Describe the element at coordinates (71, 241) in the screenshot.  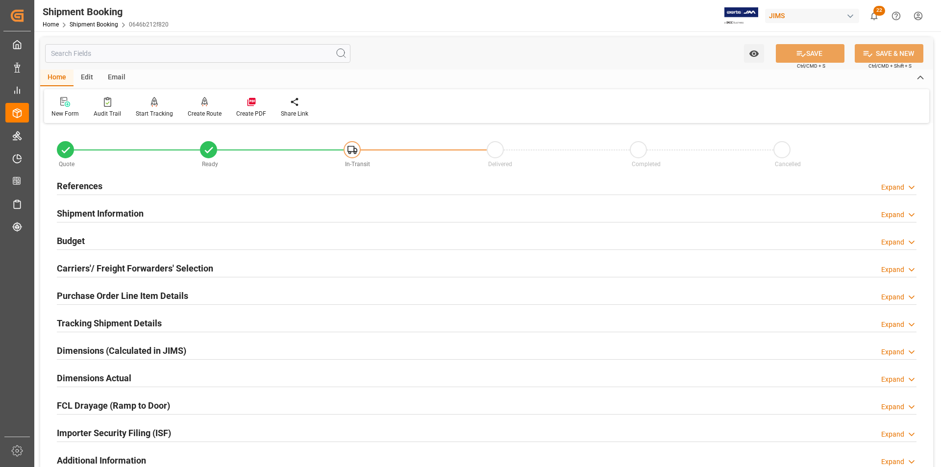
I see `h2: Budget` at that location.